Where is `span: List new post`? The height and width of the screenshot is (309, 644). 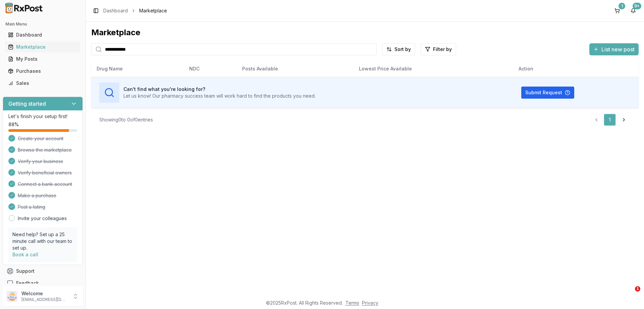
span: List new post is located at coordinates (618, 50).